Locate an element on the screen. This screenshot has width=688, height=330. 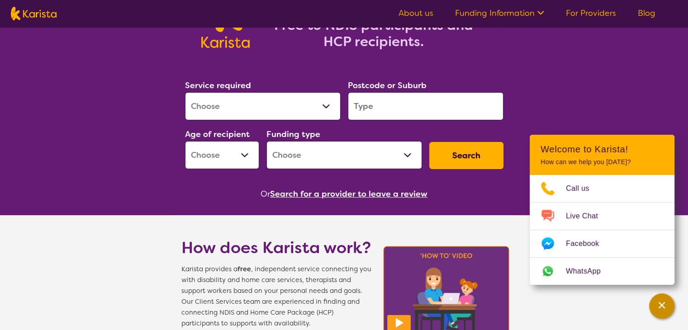
a: About us is located at coordinates (415, 13).